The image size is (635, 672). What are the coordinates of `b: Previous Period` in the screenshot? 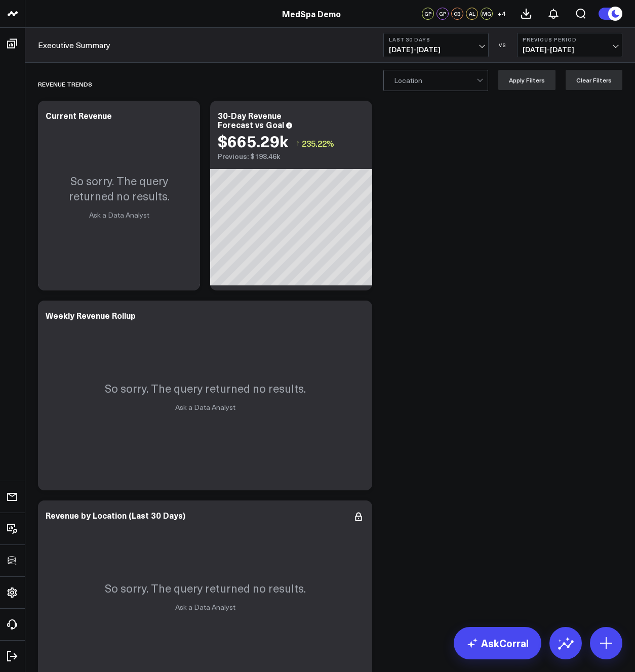 It's located at (569, 39).